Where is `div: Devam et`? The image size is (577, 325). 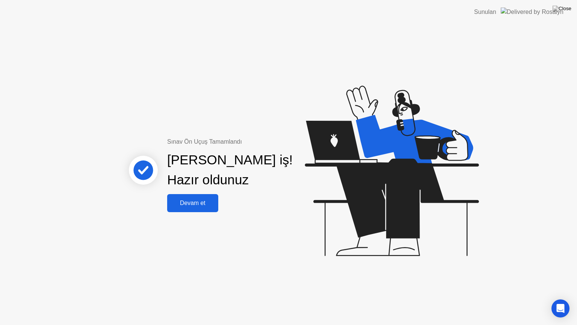
div: Devam et is located at coordinates (193, 203).